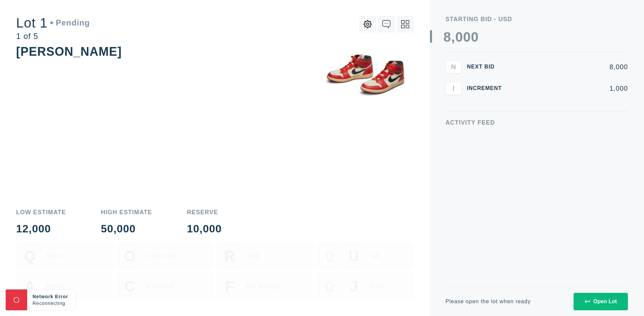 This screenshot has height=316, width=644. I want to click on span: I, so click(453, 88).